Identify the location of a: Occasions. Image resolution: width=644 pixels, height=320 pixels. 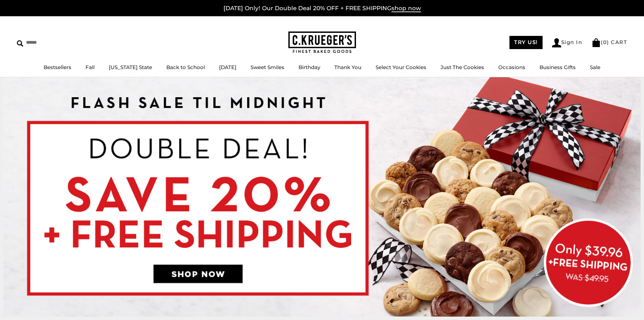
(512, 67).